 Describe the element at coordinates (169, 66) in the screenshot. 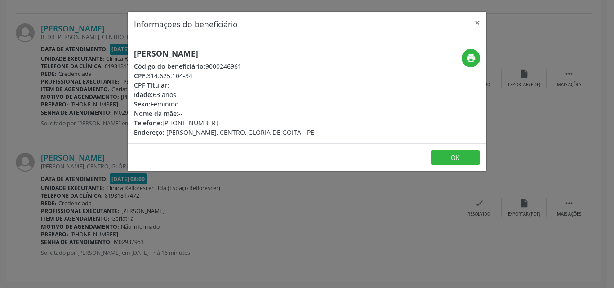

I see `span: Código do beneficiário:` at that location.